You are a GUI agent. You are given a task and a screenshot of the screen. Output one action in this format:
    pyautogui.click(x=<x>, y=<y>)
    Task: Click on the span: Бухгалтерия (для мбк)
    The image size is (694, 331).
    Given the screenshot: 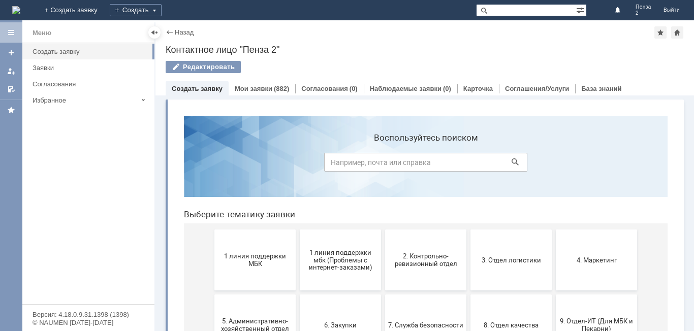 What is the action you would take?
    pyautogui.click(x=79, y=282)
    